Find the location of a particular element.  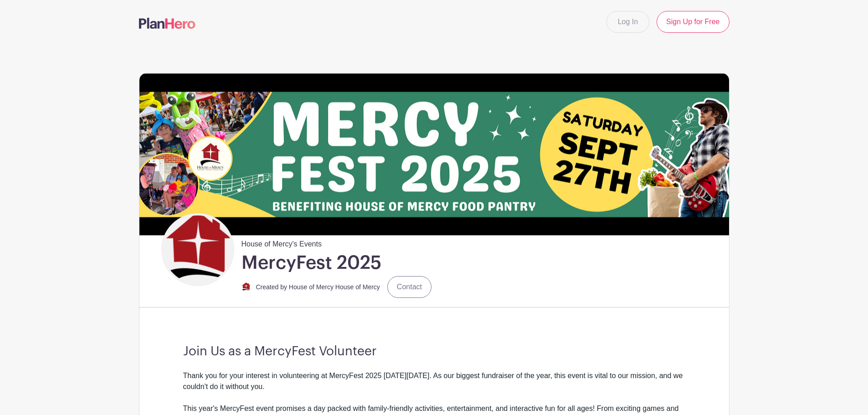

a: Log In is located at coordinates (628, 22).